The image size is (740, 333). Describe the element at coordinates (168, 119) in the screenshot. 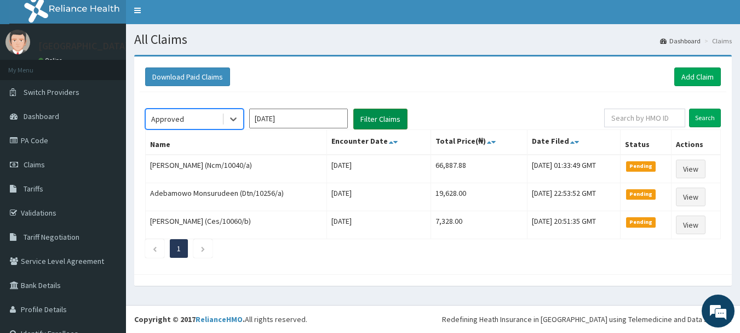

I see `div: Approved` at that location.